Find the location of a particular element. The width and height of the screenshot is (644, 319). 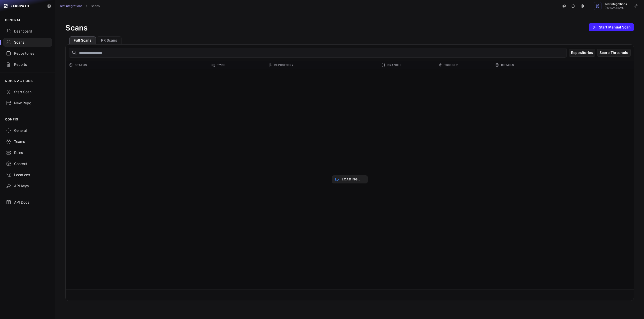

div: General is located at coordinates (28, 130).